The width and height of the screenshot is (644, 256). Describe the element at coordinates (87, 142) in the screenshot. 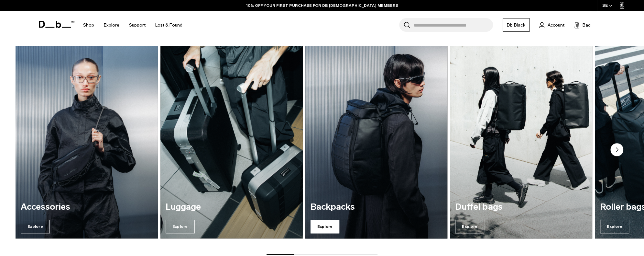

I see `div: 1 / 7` at that location.